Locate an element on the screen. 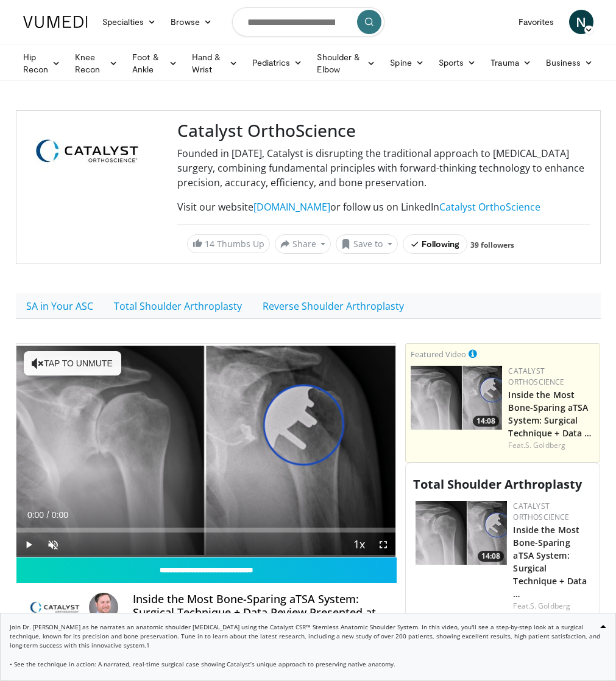 The width and height of the screenshot is (616, 681). h3: Catalyst OrthoScience is located at coordinates (384, 131).